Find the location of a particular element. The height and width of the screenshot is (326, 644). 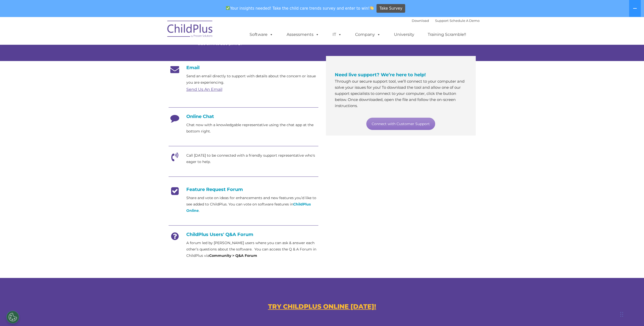

a: IT is located at coordinates (337, 34).